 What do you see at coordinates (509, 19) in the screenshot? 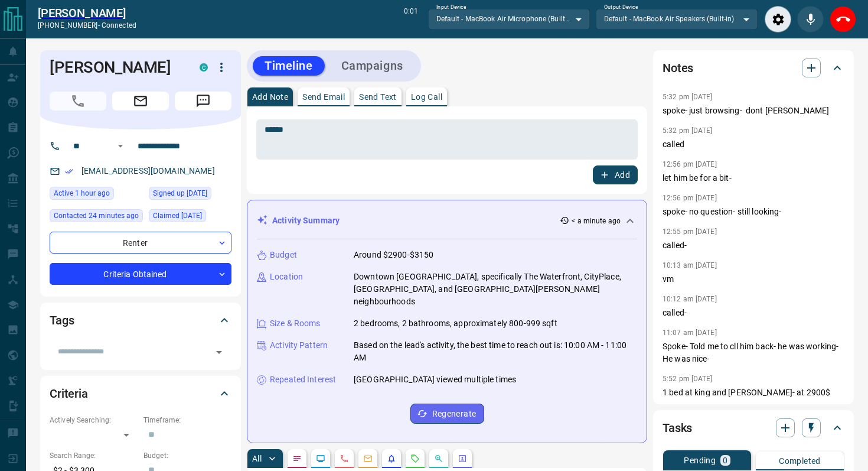
I see `div: Default - MacBook Air Microphone (Built-in)` at bounding box center [509, 19].